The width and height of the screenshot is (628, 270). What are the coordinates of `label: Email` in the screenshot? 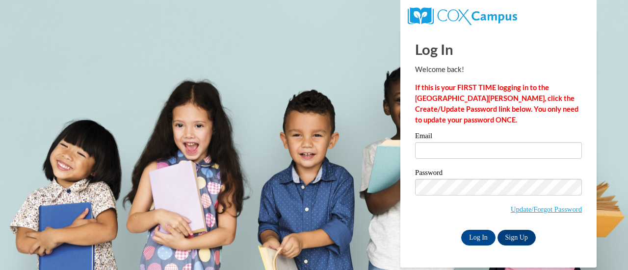 It's located at (499, 137).